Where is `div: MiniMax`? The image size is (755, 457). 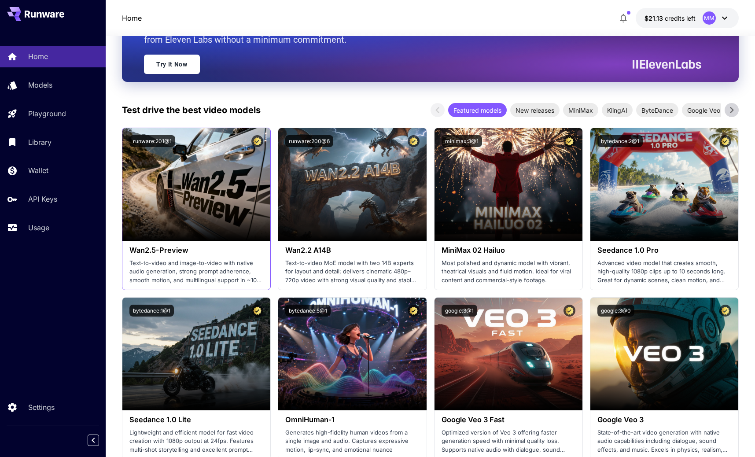 div: MiniMax is located at coordinates (580, 110).